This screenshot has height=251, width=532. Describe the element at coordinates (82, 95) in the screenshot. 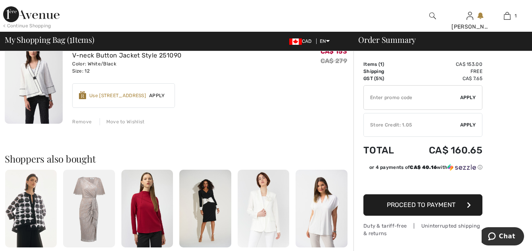

I see `img: Reward-Logo.svg` at that location.